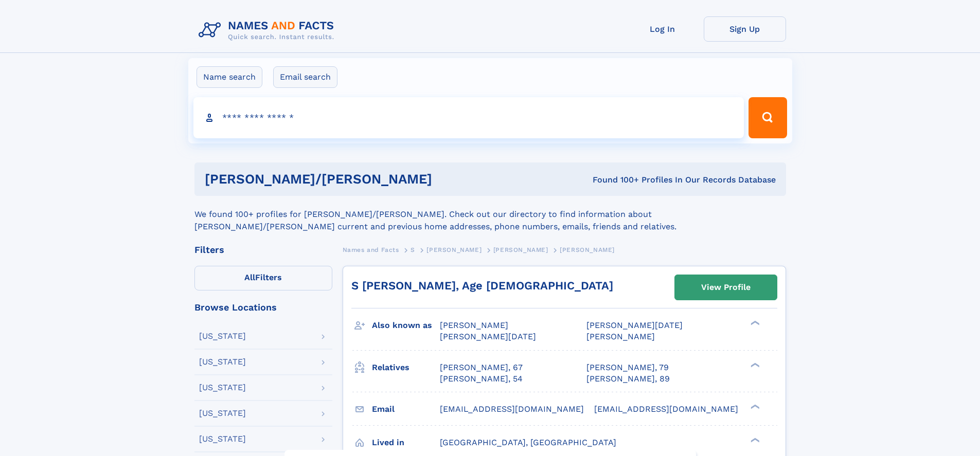 The height and width of the screenshot is (456, 980). What do you see at coordinates (406, 443) in the screenshot?
I see `h3: Lived in` at bounding box center [406, 443].